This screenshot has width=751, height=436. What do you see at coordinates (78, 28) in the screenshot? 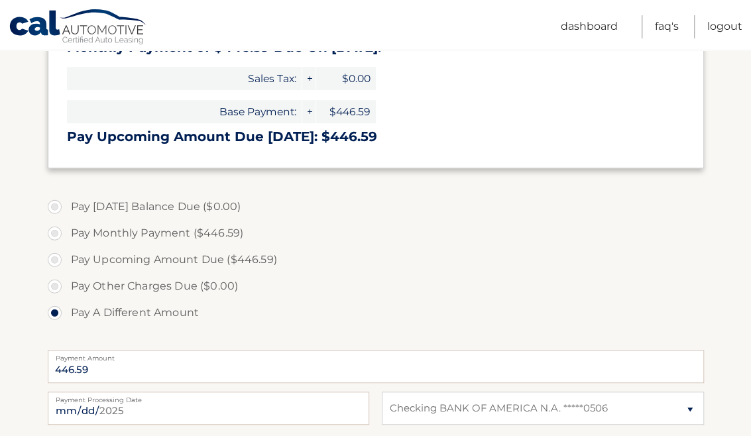
I see `a: Cal Automotive` at bounding box center [78, 28].